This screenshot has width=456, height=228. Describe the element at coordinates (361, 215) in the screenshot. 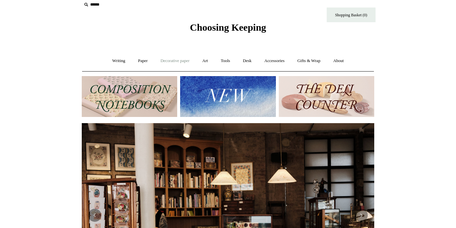

I see `button: Next` at that location.